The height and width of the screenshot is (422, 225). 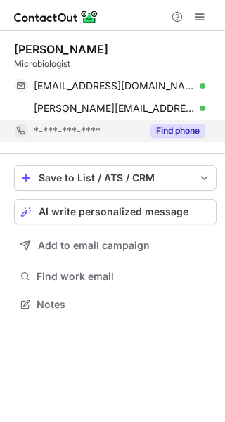 I want to click on button: Notes, so click(x=115, y=304).